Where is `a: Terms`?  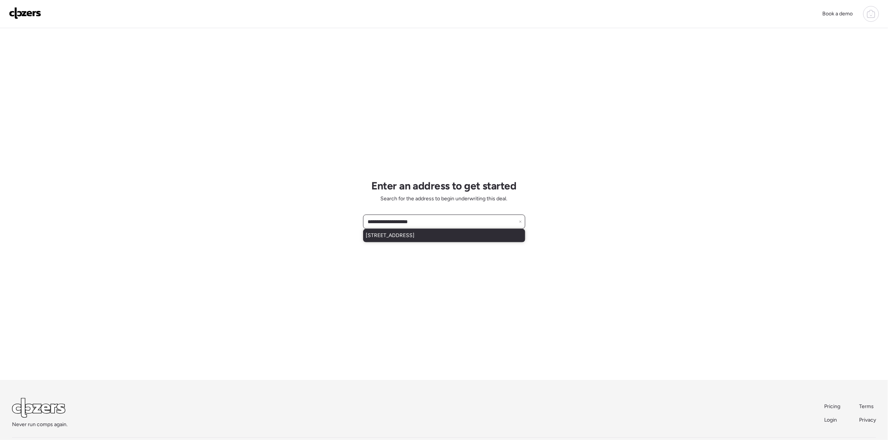
a: Terms is located at coordinates (867, 407).